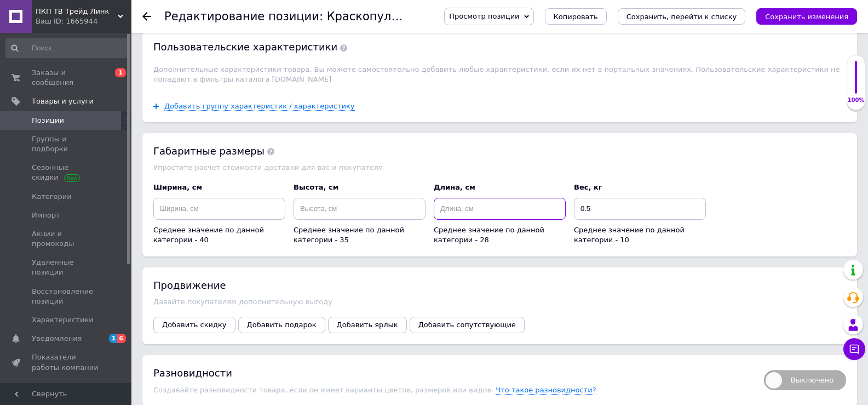  Describe the element at coordinates (62, 320) in the screenshot. I see `span: Характеристики` at that location.